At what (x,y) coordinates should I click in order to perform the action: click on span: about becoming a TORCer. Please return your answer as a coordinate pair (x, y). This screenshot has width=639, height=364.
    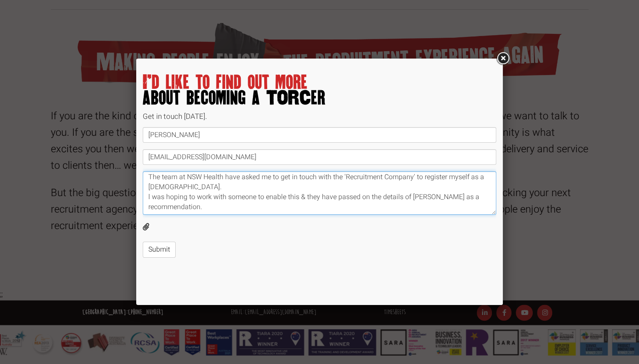
    Looking at the image, I should click on (319, 98).